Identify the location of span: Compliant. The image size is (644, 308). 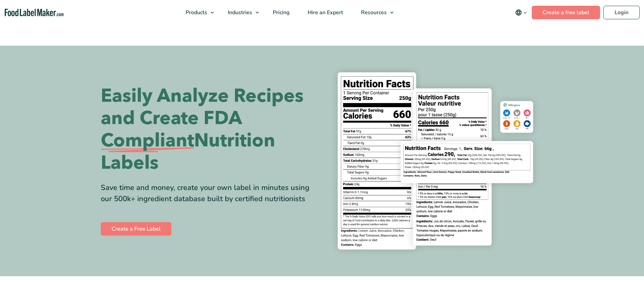
(147, 140).